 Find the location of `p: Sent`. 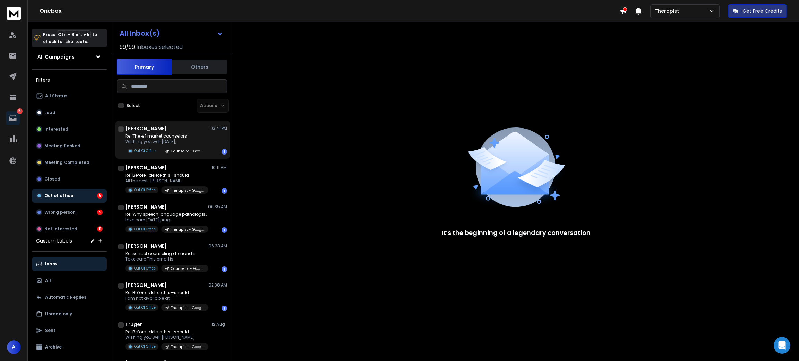

p: Sent is located at coordinates (50, 331).